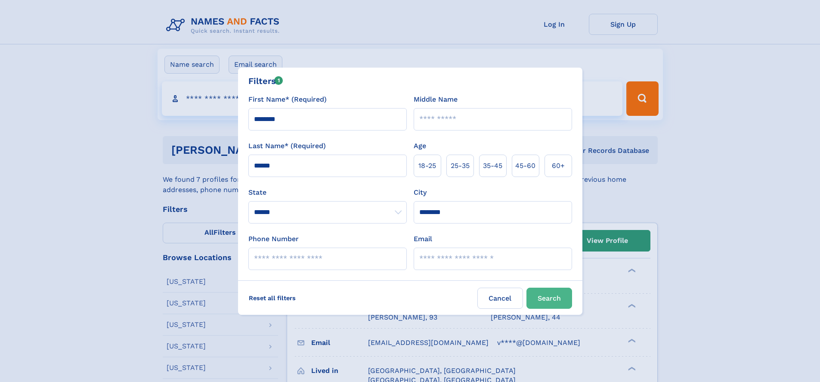  I want to click on label: State, so click(328, 192).